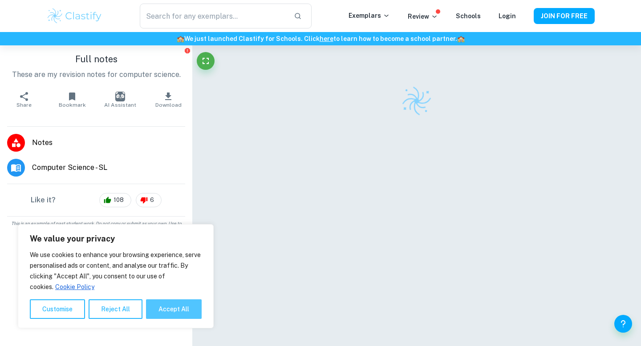 The image size is (641, 346). What do you see at coordinates (96, 227) in the screenshot?
I see `span: This is an example of past student work. Do not copy or submit as your own. Use to understand the...` at bounding box center [96, 227].